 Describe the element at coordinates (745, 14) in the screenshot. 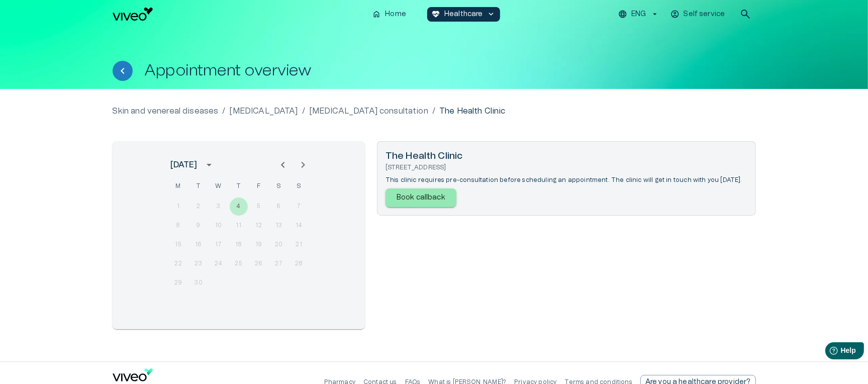

I see `button: open search modal` at that location.